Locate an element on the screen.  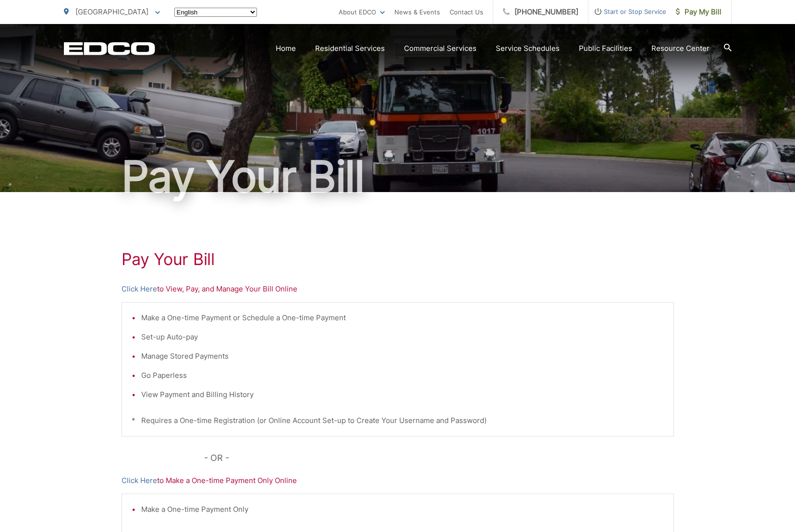
li: Manage Stored Payments is located at coordinates (403, 356).